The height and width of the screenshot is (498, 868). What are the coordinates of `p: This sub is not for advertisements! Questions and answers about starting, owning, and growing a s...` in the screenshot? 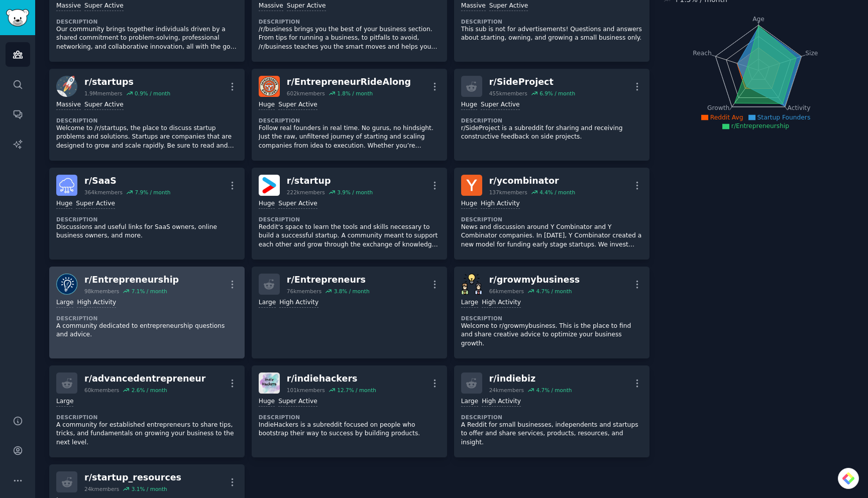 It's located at (551, 34).